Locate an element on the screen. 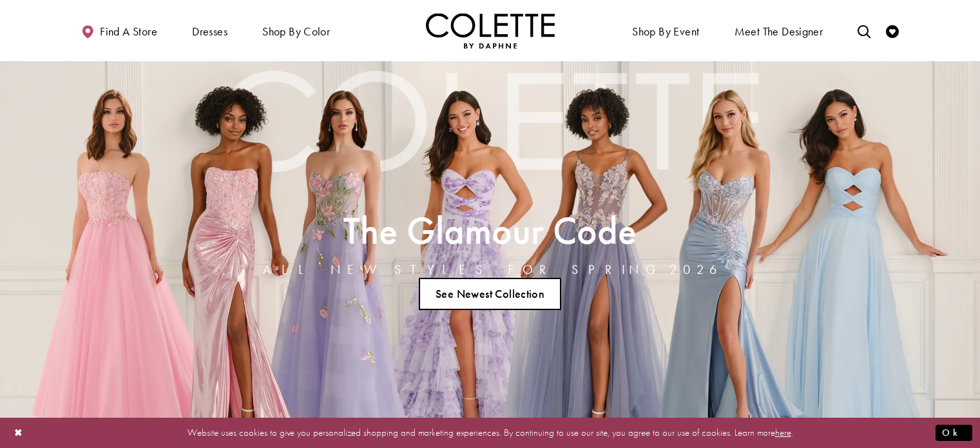 The height and width of the screenshot is (448, 980). span: Find a store is located at coordinates (128, 32).